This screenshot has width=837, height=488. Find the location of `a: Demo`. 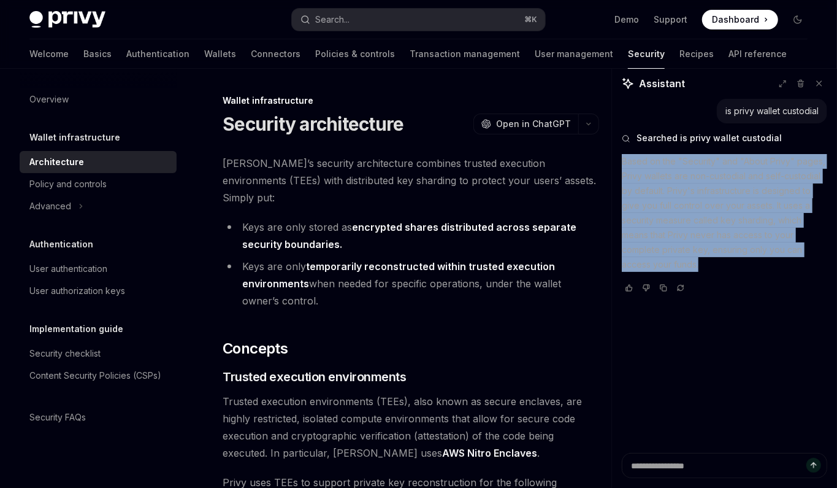

a: Demo is located at coordinates (627, 20).